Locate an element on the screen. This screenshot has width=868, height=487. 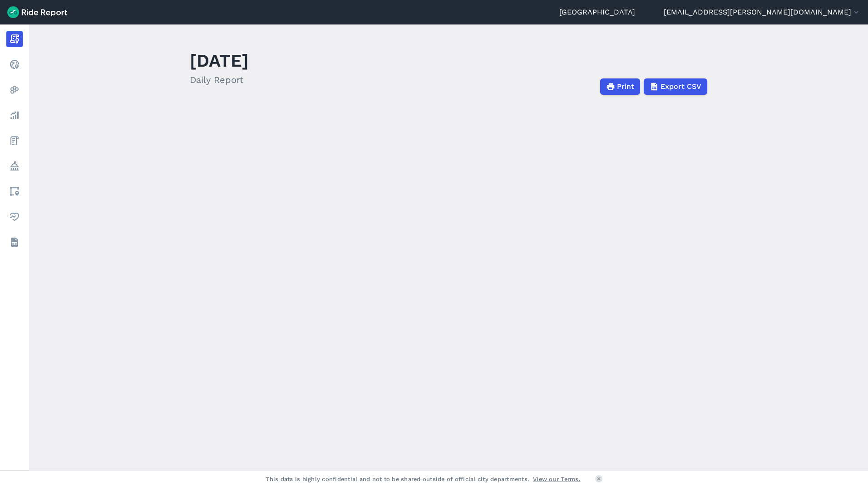
span: Print is located at coordinates (626, 87).